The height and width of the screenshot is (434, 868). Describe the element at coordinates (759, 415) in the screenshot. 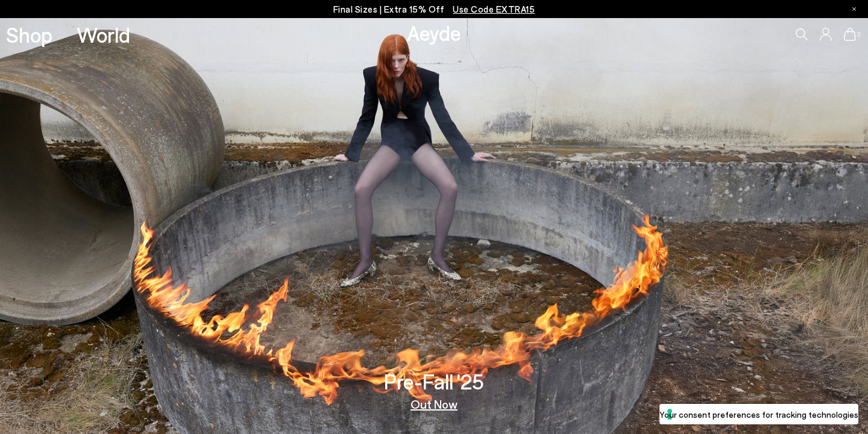

I see `button: Your consent preferences for tracking technologies` at that location.